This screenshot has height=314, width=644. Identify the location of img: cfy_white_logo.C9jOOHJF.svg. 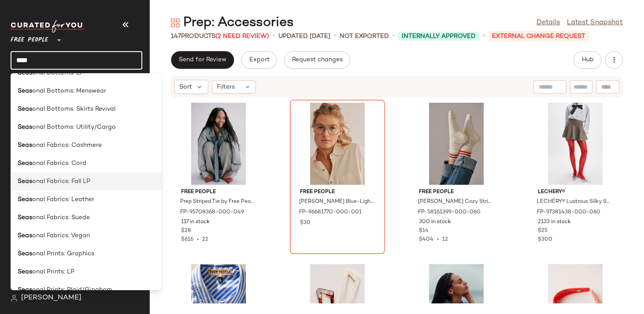
(48, 26).